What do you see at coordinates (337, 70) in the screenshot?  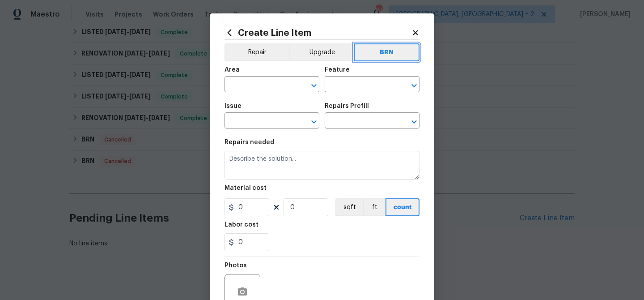 I see `h5: Feature` at bounding box center [337, 70].